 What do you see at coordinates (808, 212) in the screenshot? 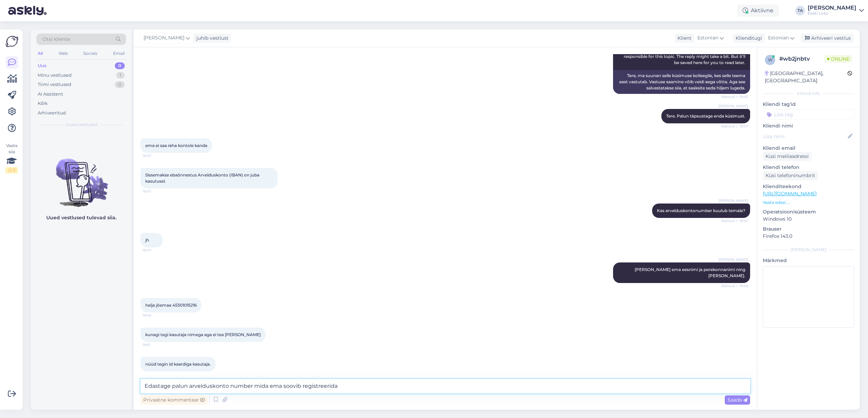
I see `p: Operatsioonisüsteem` at bounding box center [808, 212].